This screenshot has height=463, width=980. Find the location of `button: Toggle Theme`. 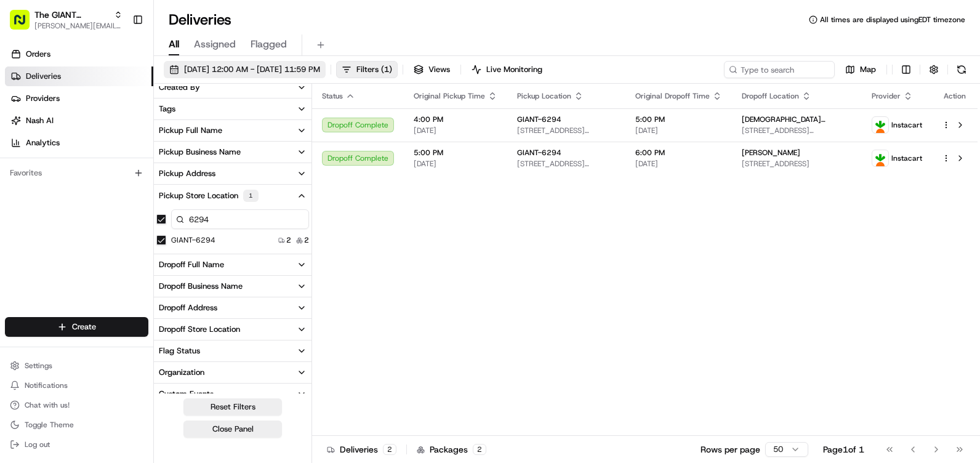

button: Toggle Theme is located at coordinates (76, 425).